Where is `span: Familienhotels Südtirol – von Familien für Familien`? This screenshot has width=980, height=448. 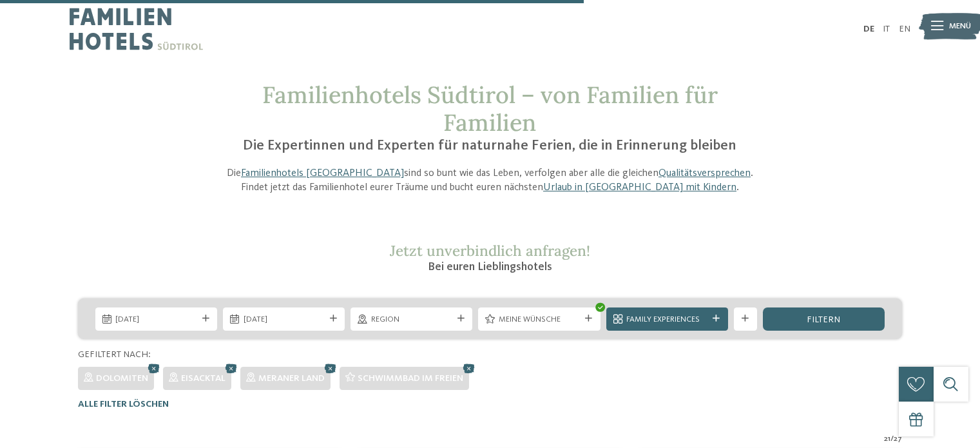
span: Familienhotels Südtirol – von Familien für Familien is located at coordinates (490, 108).